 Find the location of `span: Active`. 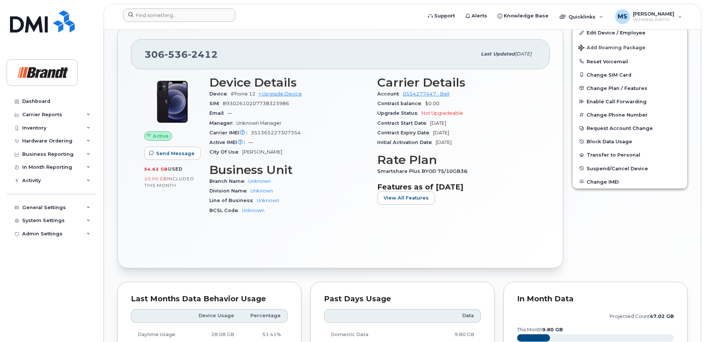

span: Active is located at coordinates (161, 136).